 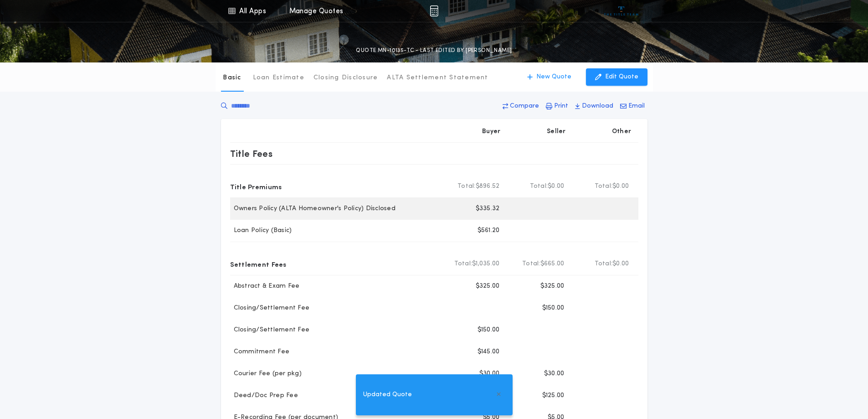 What do you see at coordinates (621, 131) in the screenshot?
I see `p: Other` at bounding box center [621, 131].